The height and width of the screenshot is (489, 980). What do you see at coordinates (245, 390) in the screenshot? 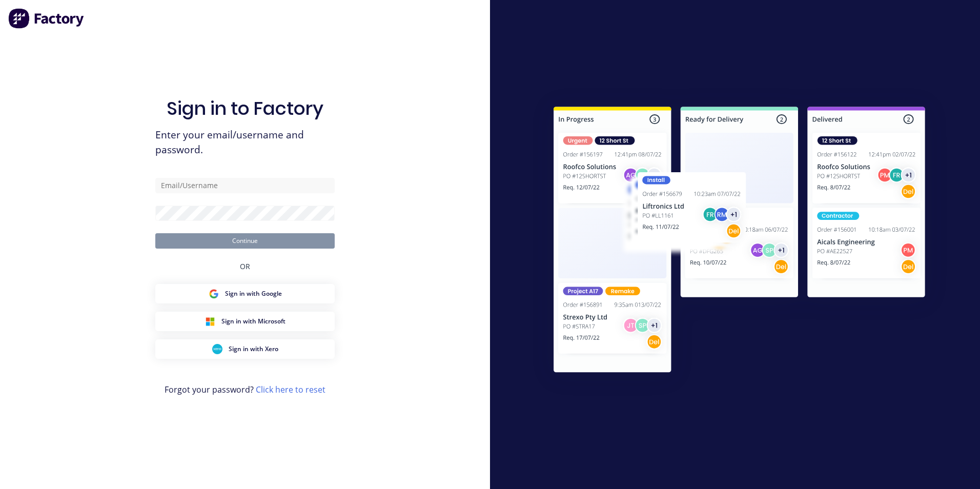
I see `span: Forgot your password?` at bounding box center [245, 390].